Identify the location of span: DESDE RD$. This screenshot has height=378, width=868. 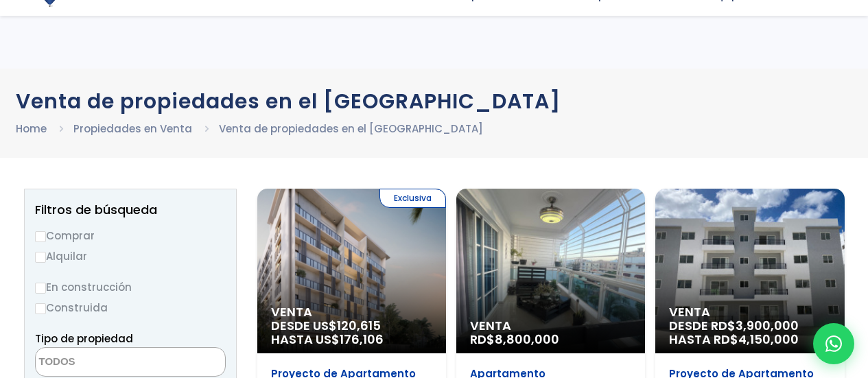
(750, 333).